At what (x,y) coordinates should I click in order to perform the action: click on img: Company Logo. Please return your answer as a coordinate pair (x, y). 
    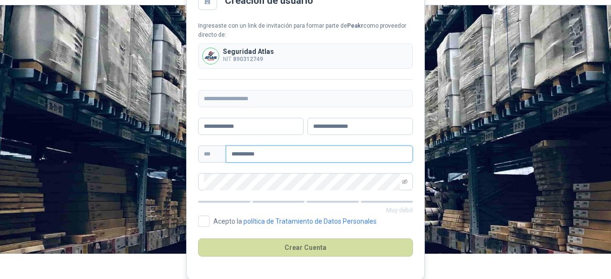
    Looking at the image, I should click on (210, 56).